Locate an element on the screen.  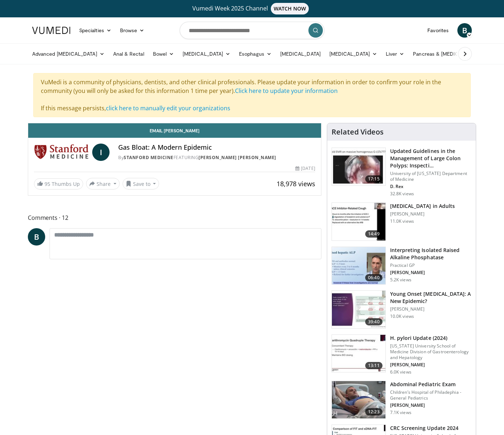
h4: Gas Bloat: A Modern Epidemic is located at coordinates (217, 148).